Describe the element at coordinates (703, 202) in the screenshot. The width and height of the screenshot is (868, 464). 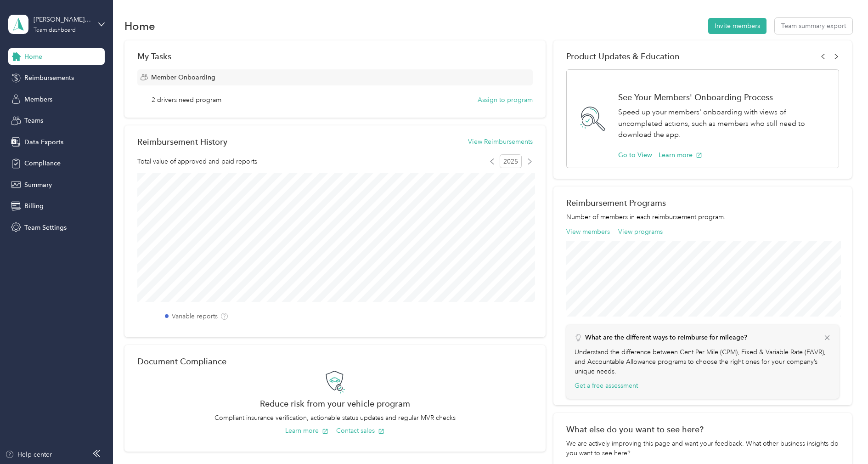
I see `h2: Reimbursement Programs` at that location.